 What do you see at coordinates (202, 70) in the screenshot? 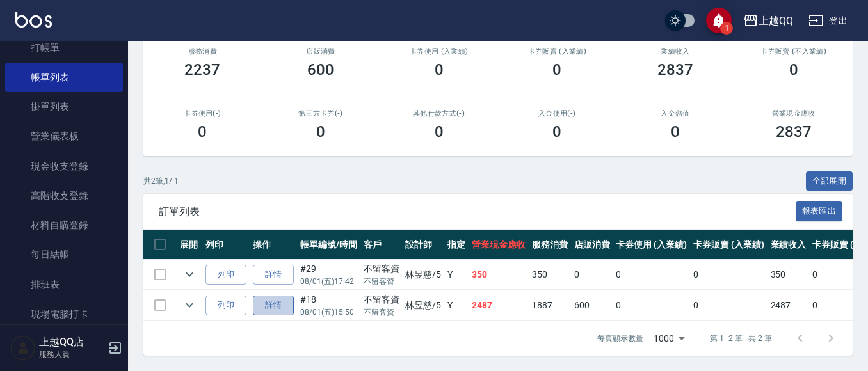
I see `h3: 2237` at bounding box center [202, 70].